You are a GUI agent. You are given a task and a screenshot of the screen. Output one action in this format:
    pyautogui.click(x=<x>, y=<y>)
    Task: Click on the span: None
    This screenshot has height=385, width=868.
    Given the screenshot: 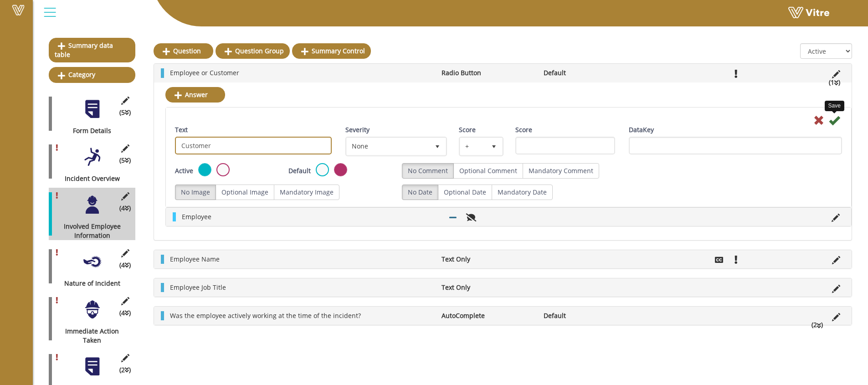 What is the action you would take?
    pyautogui.click(x=388, y=146)
    